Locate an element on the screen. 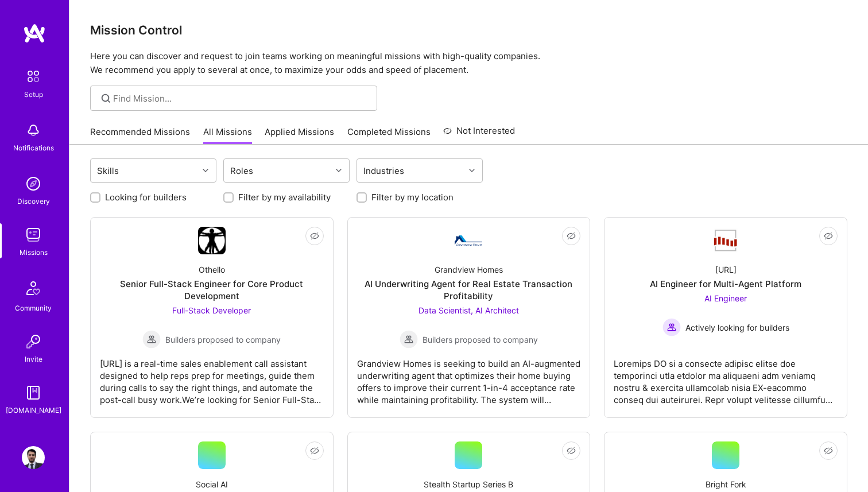 The height and width of the screenshot is (492, 868). div: Community is located at coordinates (33, 308).